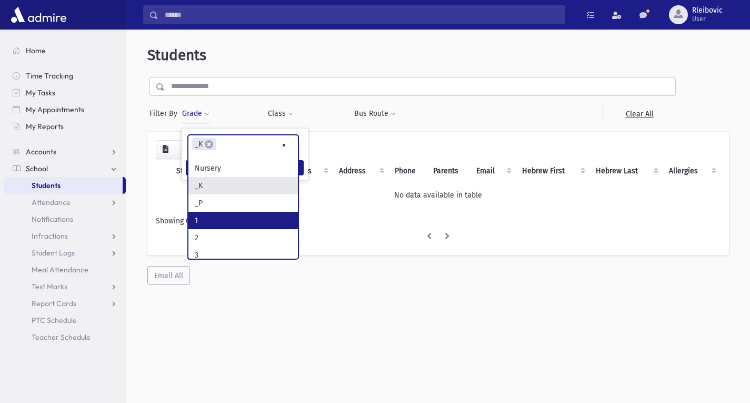 Image resolution: width=750 pixels, height=403 pixels. Describe the element at coordinates (49, 236) in the screenshot. I see `span: Infractions` at that location.